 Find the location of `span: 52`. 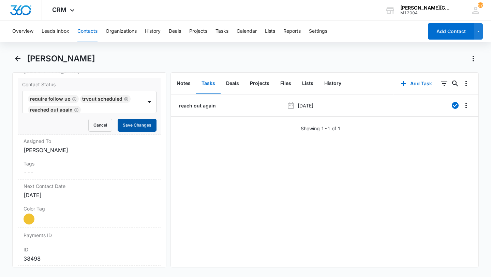

span: 52 is located at coordinates (480, 5).